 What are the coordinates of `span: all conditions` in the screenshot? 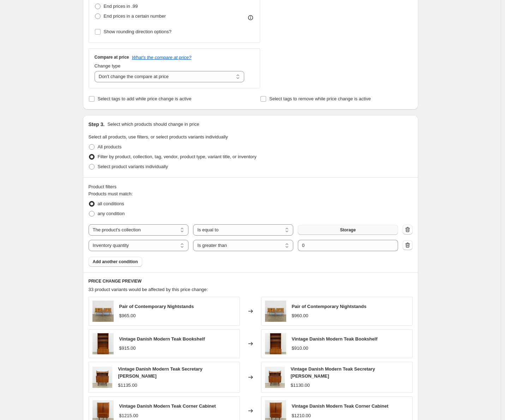 It's located at (111, 203).